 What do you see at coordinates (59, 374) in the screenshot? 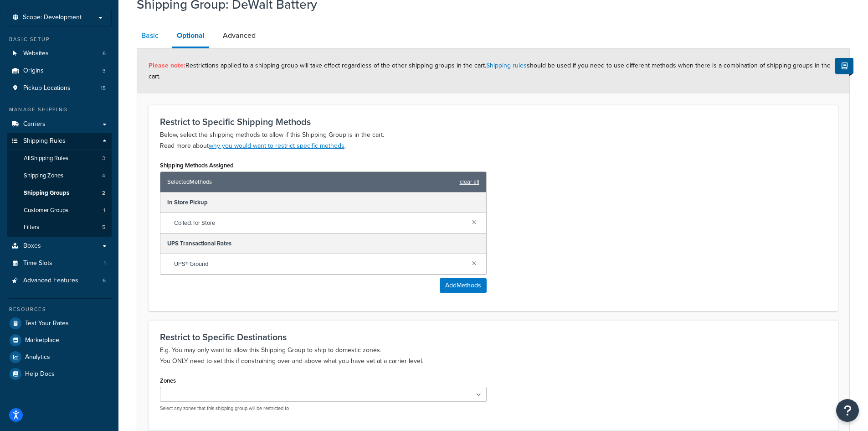
I see `li: Help Docs` at bounding box center [59, 374].